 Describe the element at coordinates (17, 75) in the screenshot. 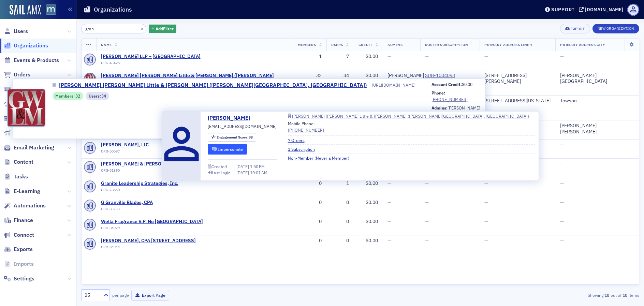

I see `a: Orders` at that location.